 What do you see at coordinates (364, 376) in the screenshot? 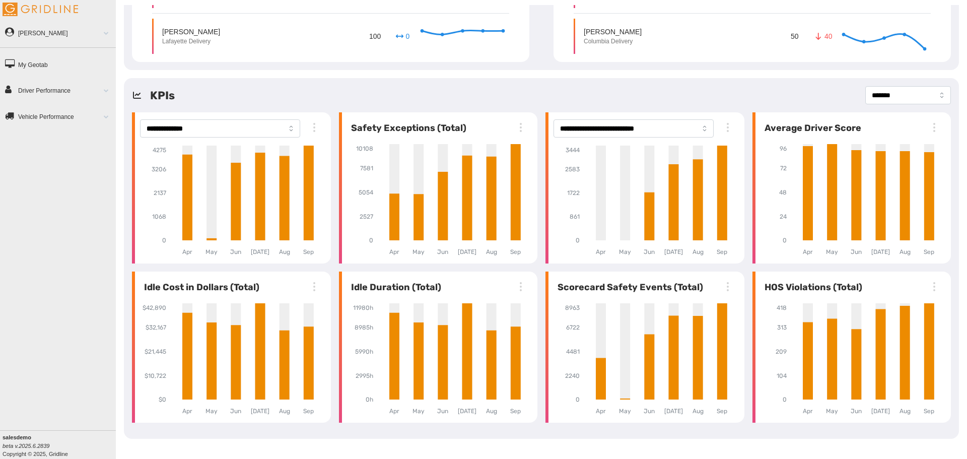
I see `tspan: 2995h` at bounding box center [364, 376].